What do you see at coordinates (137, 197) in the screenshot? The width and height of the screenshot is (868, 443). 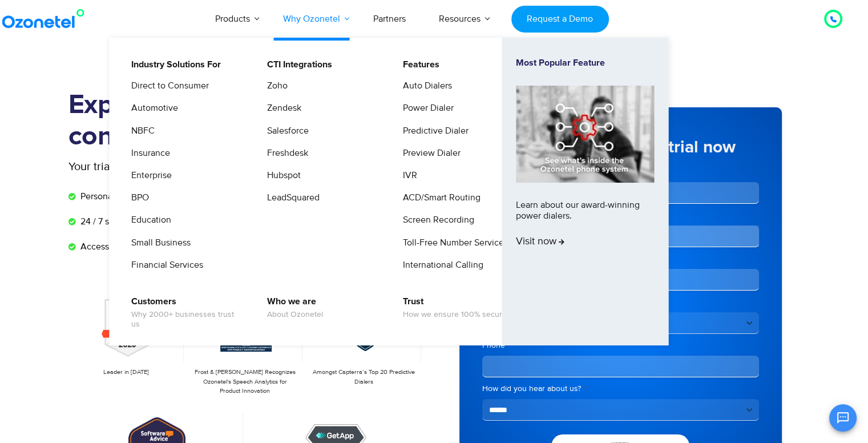 I see `a: BPO` at bounding box center [137, 197].